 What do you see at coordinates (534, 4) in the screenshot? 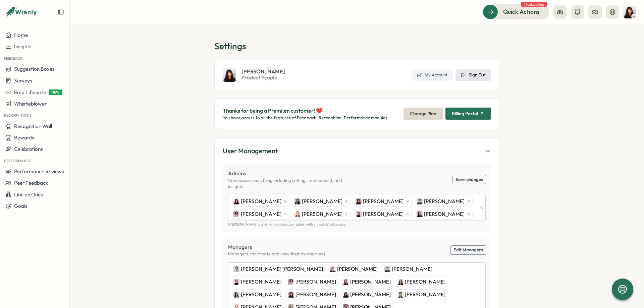
I see `span: 1 task waiting` at bounding box center [534, 4].